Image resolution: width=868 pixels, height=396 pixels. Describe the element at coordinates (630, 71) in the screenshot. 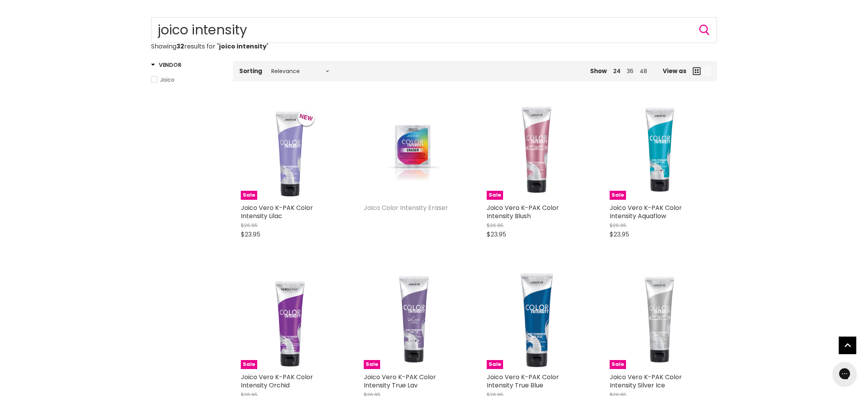

I see `a: 36` at that location.